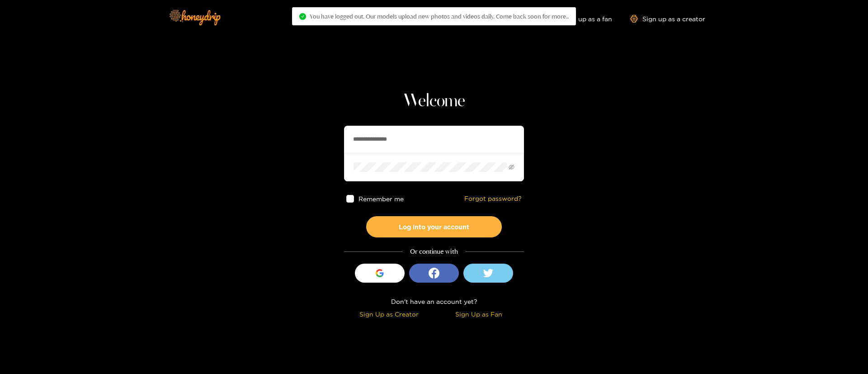 This screenshot has width=868, height=374. I want to click on a: Forgot password?, so click(492, 198).